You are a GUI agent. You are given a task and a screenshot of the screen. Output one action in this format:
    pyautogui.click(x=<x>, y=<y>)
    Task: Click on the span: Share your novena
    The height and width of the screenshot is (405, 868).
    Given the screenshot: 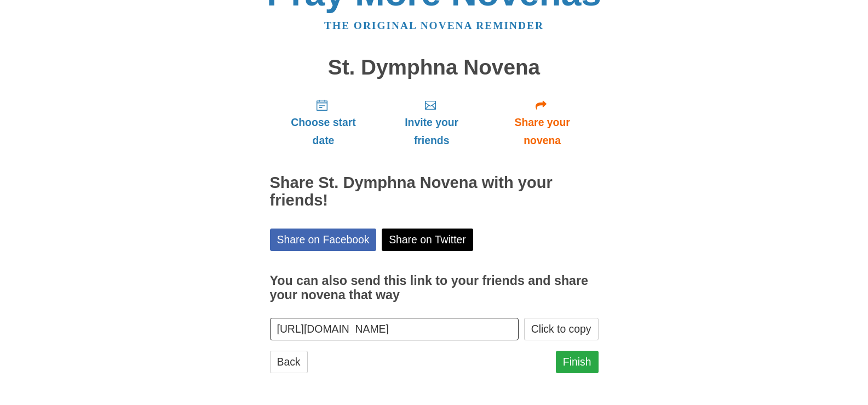 What is the action you would take?
    pyautogui.click(x=542, y=131)
    